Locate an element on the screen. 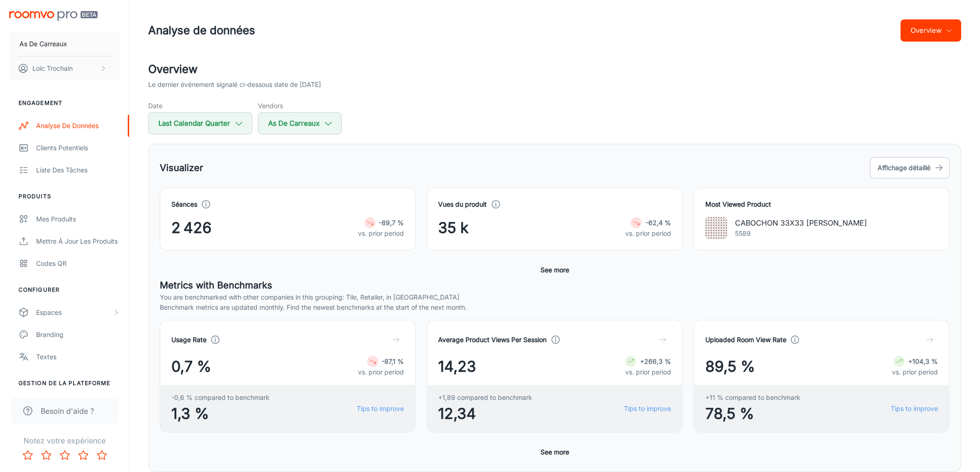  button: Affichage détaillé is located at coordinates (910, 168).